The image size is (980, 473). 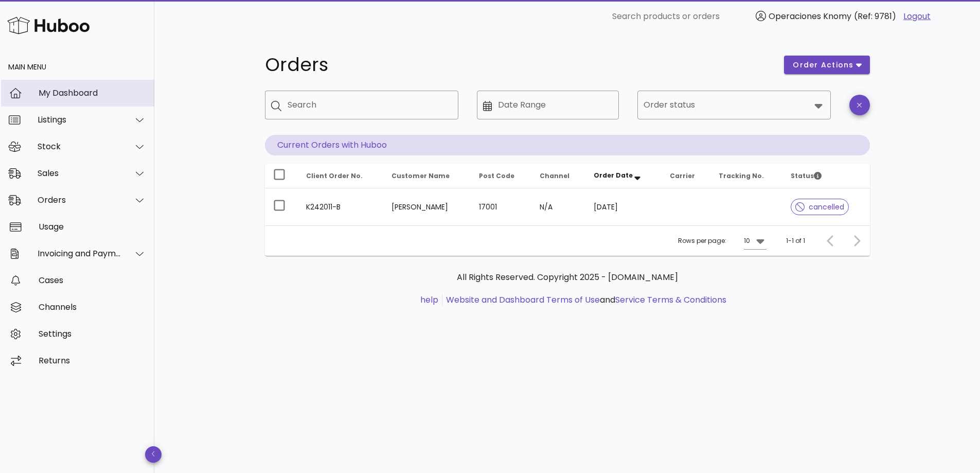 What do you see at coordinates (554, 175) in the screenshot?
I see `span: Channel` at bounding box center [554, 175].